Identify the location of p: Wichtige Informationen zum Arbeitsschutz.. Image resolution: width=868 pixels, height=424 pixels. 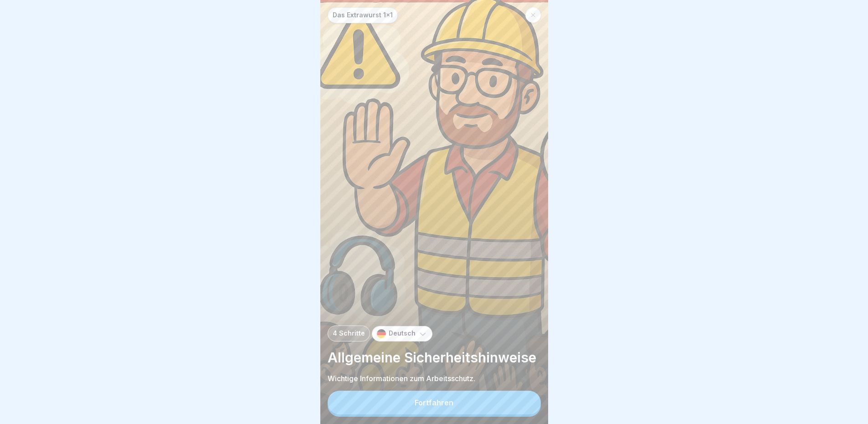
(434, 379).